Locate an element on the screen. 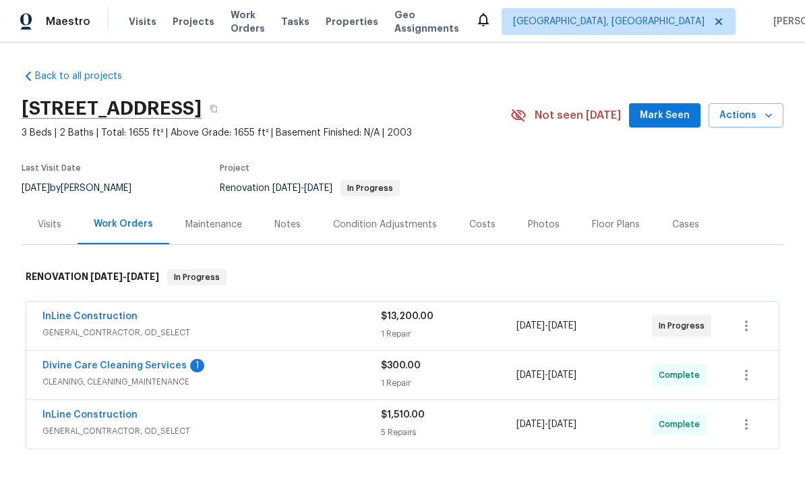 The image size is (805, 479). span: Work Orders is located at coordinates (247, 22).